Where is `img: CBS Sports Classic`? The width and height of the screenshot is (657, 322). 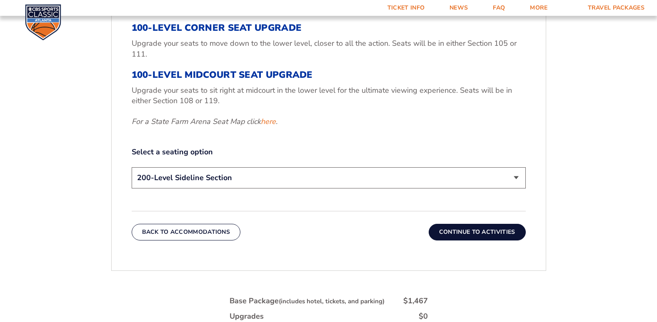 img: CBS Sports Classic is located at coordinates (43, 22).